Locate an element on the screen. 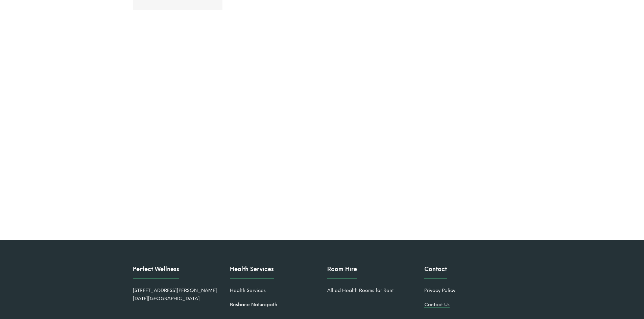  a: Brisbane Naturopath is located at coordinates (254, 304).